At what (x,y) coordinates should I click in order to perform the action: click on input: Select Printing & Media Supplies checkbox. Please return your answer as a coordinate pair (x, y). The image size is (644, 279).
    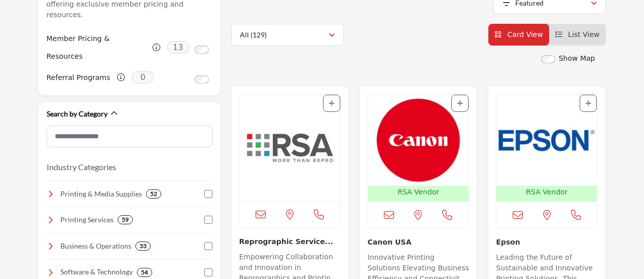
    Looking at the image, I should click on (208, 194).